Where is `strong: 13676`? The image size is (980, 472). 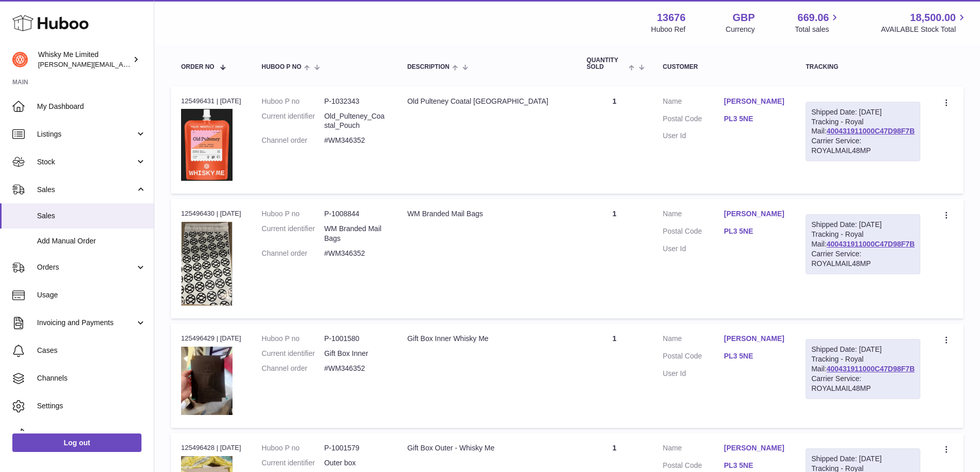 strong: 13676 is located at coordinates (672, 18).